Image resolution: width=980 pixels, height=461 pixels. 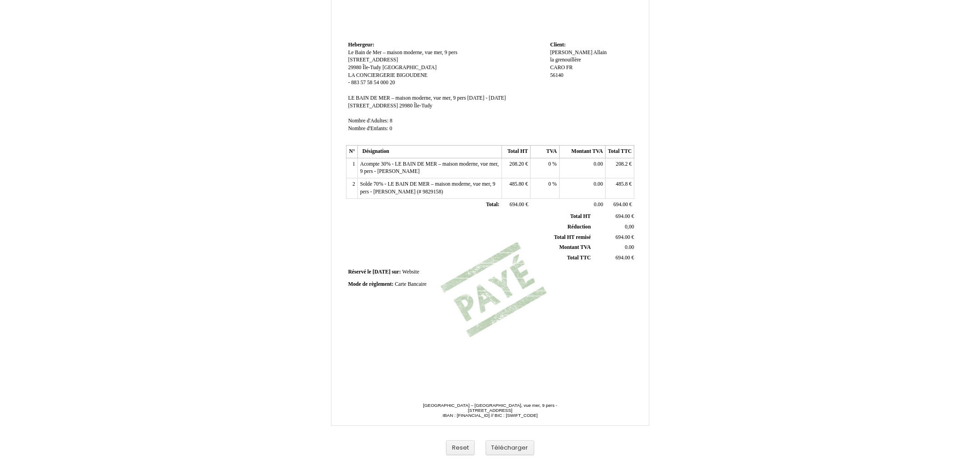 I want to click on th: Montant TVA, so click(x=582, y=152).